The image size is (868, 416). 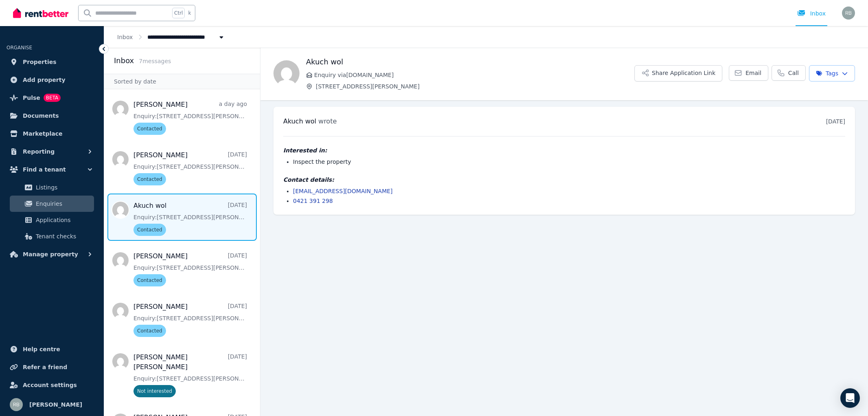 I want to click on span: Manage property, so click(x=51, y=254).